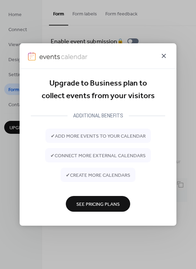 This screenshot has height=269, width=196. Describe the element at coordinates (32, 57) in the screenshot. I see `img: logo-icon` at that location.